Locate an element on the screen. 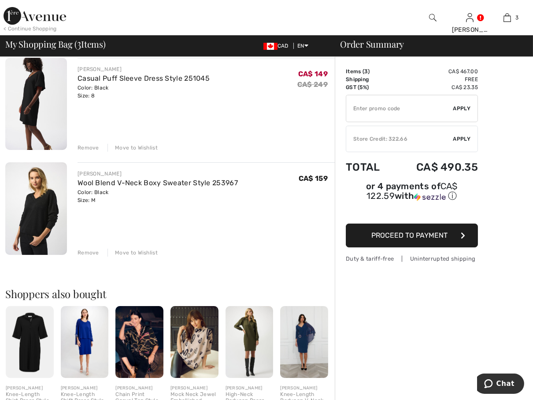 The height and width of the screenshot is (400, 533). span: CA$ 159 is located at coordinates (313, 178).